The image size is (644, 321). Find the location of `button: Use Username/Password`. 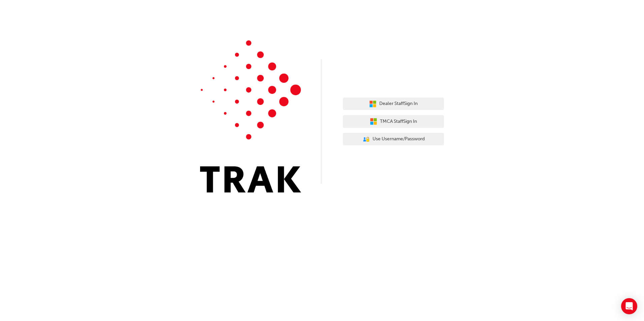

button: Use Username/Password is located at coordinates (393, 139).